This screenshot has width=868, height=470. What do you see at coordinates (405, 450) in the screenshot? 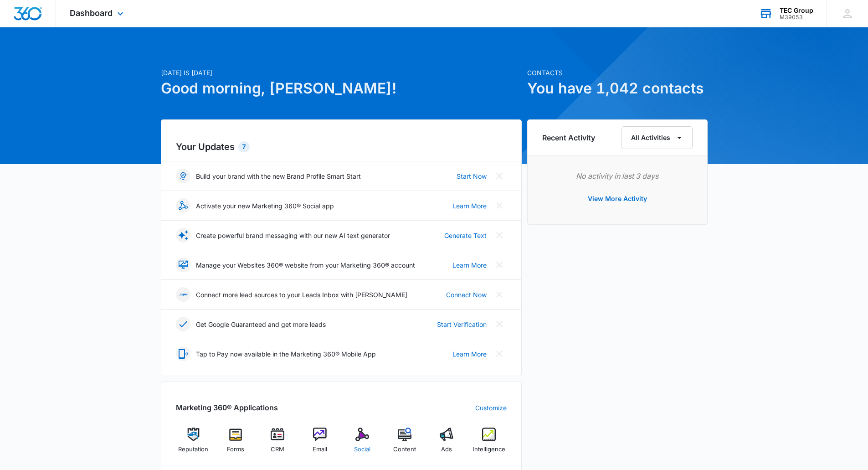
I see `span: Content` at bounding box center [405, 450].